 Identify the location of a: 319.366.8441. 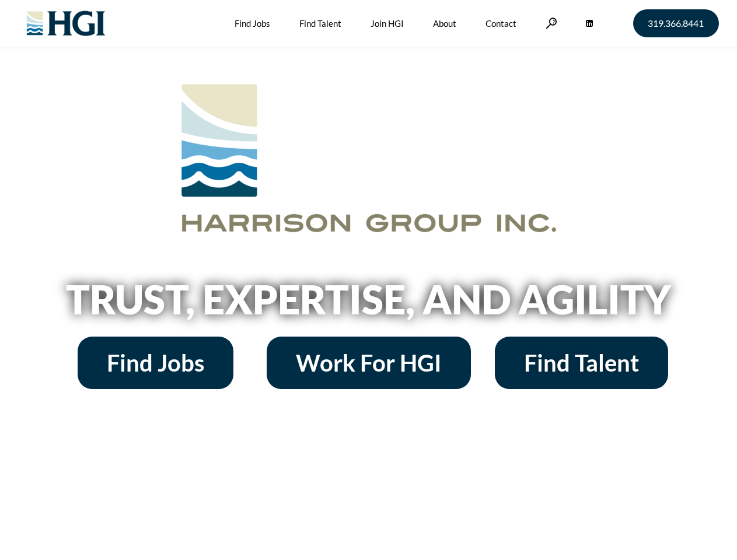
(675, 23).